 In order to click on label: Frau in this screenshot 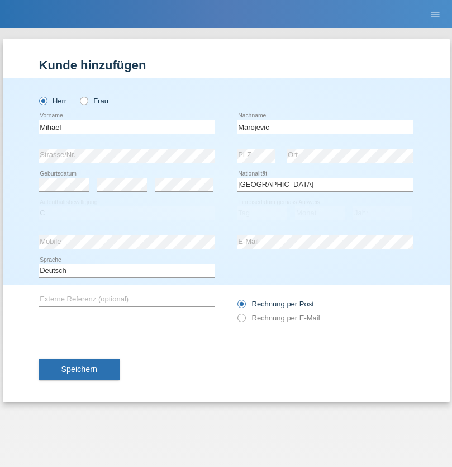, I will do `click(94, 101)`.